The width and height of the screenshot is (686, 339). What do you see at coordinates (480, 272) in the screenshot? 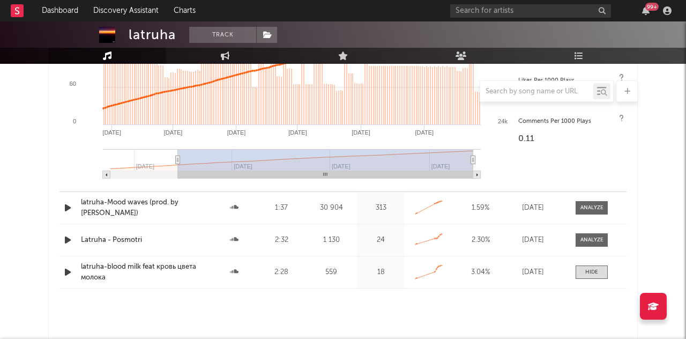
I see `div: 3.04 %` at bounding box center [480, 272].